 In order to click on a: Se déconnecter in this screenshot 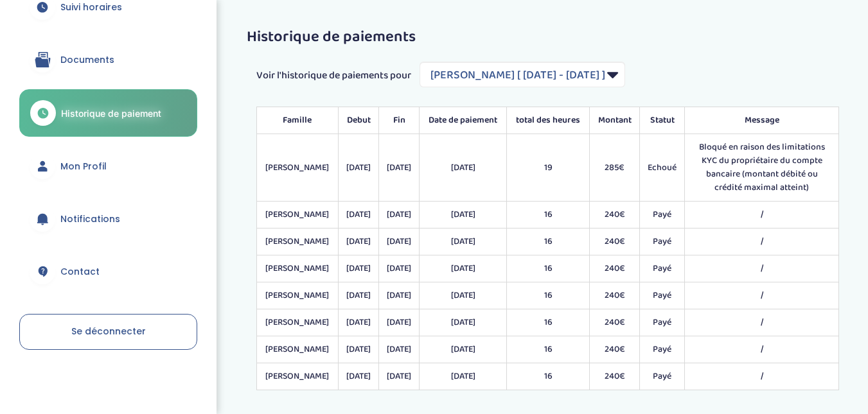, I will do `click(108, 332)`.